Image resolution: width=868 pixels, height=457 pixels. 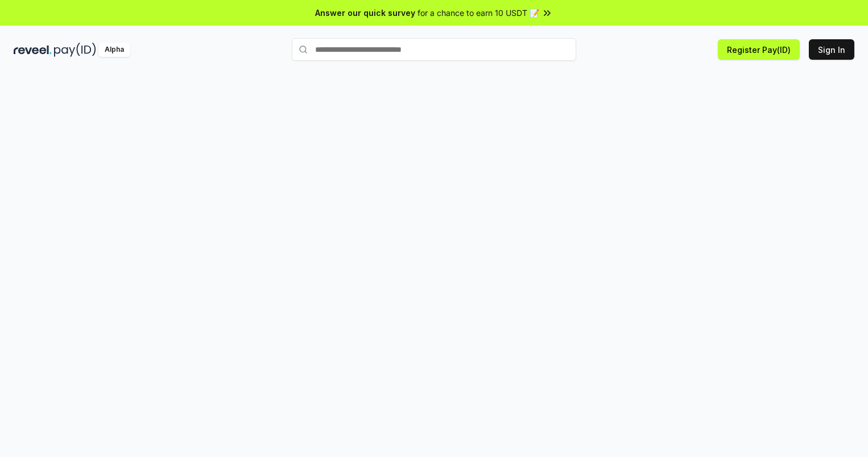 I want to click on img: reveel_dark, so click(x=33, y=49).